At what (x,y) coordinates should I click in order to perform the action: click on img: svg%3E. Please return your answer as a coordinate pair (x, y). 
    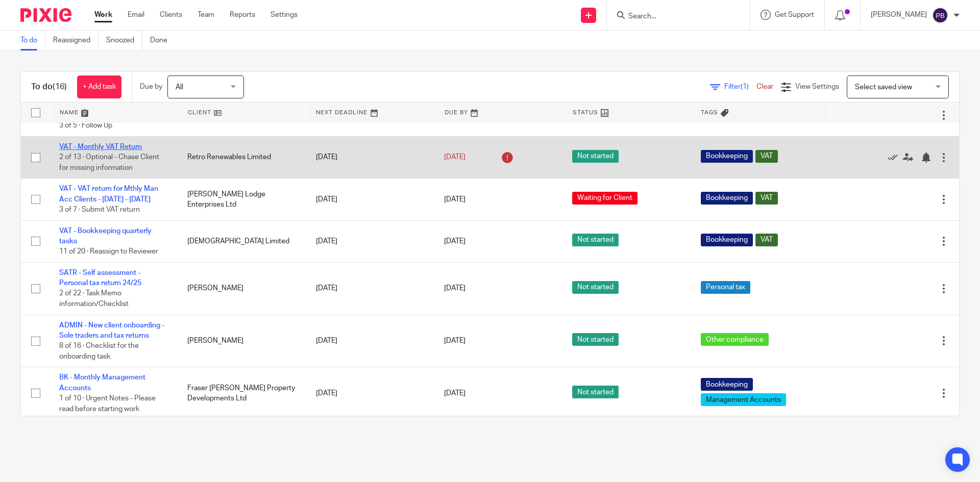
    Looking at the image, I should click on (940, 16).